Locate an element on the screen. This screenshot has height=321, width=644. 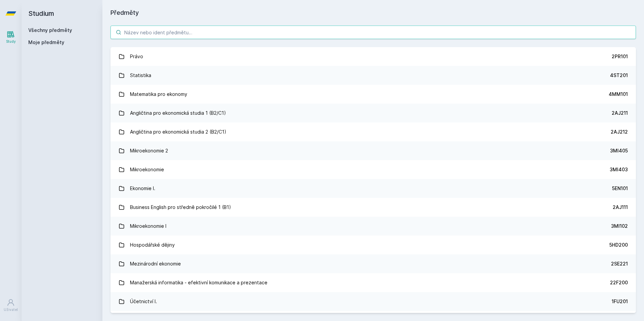
a: Všechny předměty is located at coordinates (50, 30).